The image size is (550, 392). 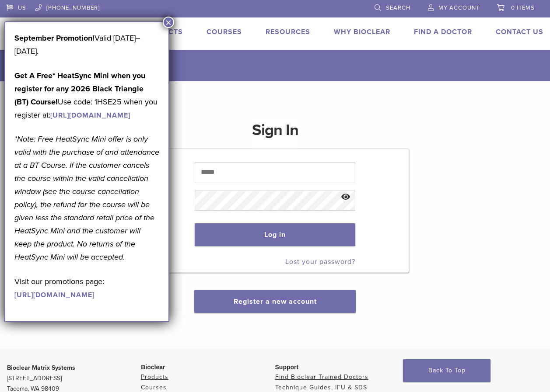 I want to click on b: September Promotion!, so click(x=55, y=38).